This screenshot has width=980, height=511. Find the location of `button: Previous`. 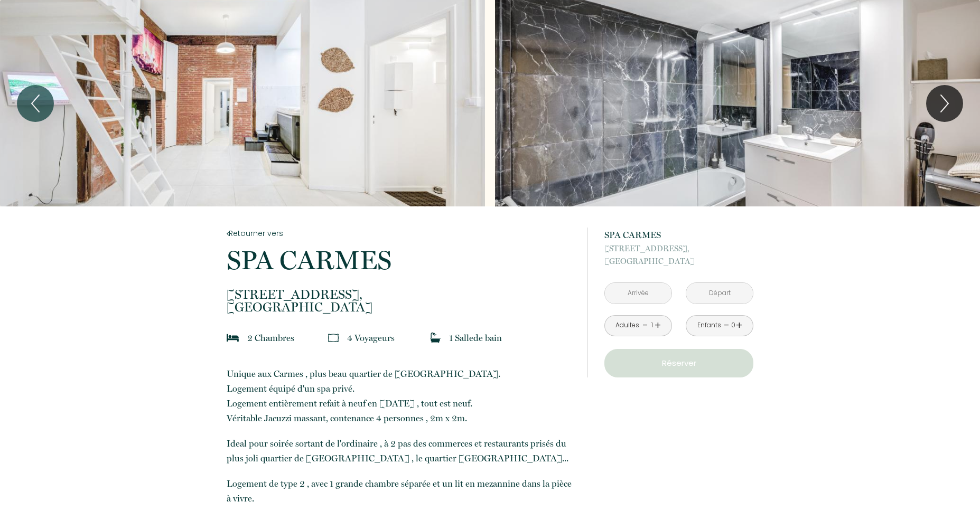

button: Previous is located at coordinates (36, 103).